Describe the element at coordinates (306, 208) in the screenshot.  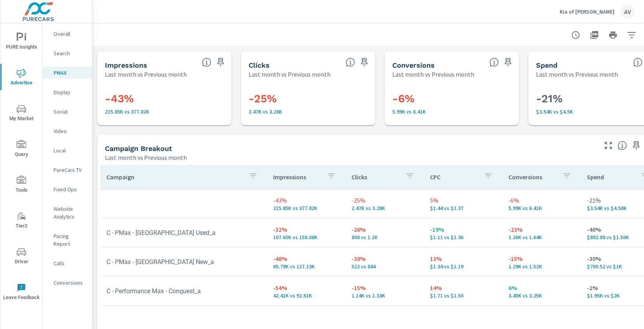
I see `p: 215,852 vs 377,820` at that location.